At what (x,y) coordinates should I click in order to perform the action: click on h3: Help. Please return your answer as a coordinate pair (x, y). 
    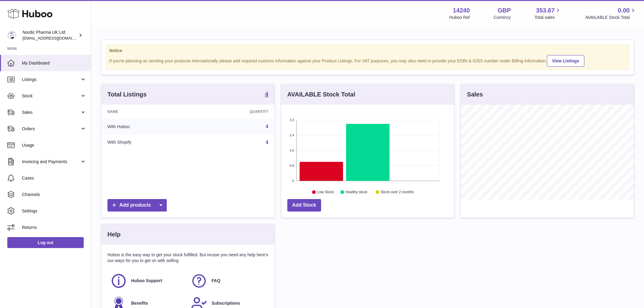
    Looking at the image, I should click on (114, 234).